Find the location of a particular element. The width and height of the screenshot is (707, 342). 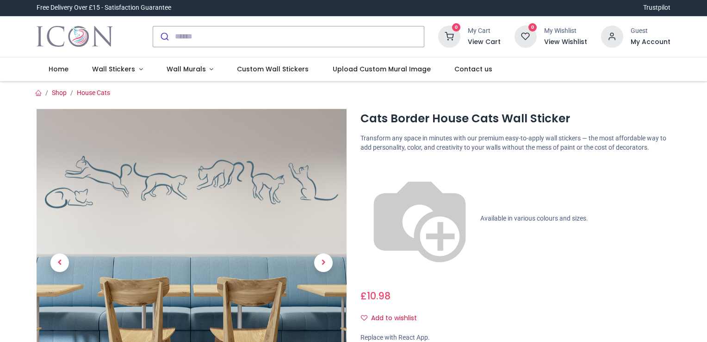

h6: View Wishlist is located at coordinates (566, 42).